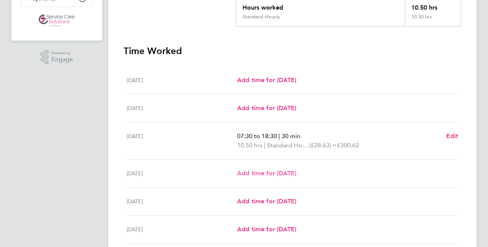 The image size is (488, 247). I want to click on span: Engage, so click(62, 60).